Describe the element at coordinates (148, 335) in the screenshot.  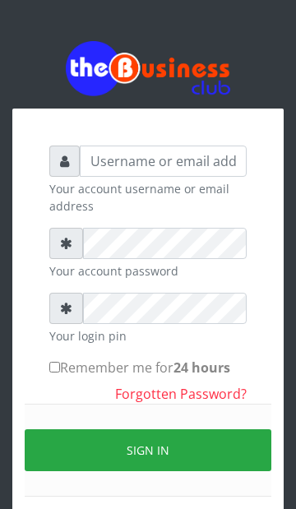
I see `small: Your login pin` at that location.